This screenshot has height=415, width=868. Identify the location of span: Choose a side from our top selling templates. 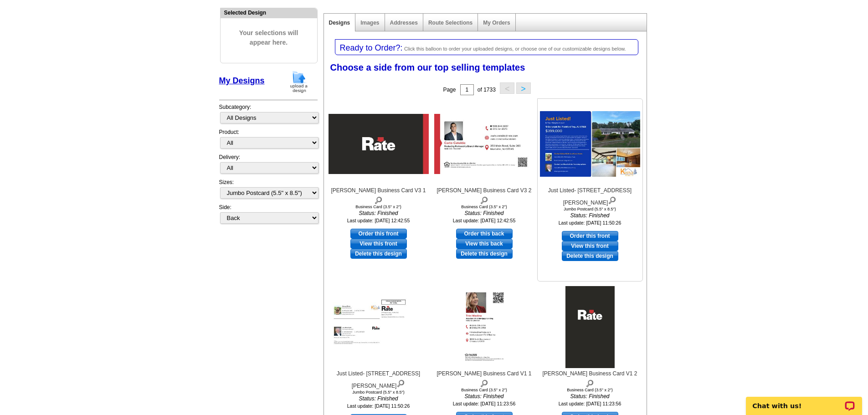
(428, 68).